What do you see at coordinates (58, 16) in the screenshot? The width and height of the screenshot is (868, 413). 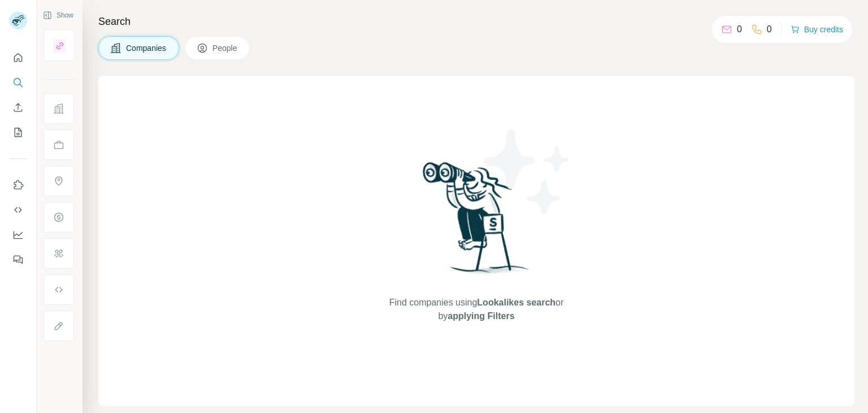 I see `button: Show` at bounding box center [58, 16].